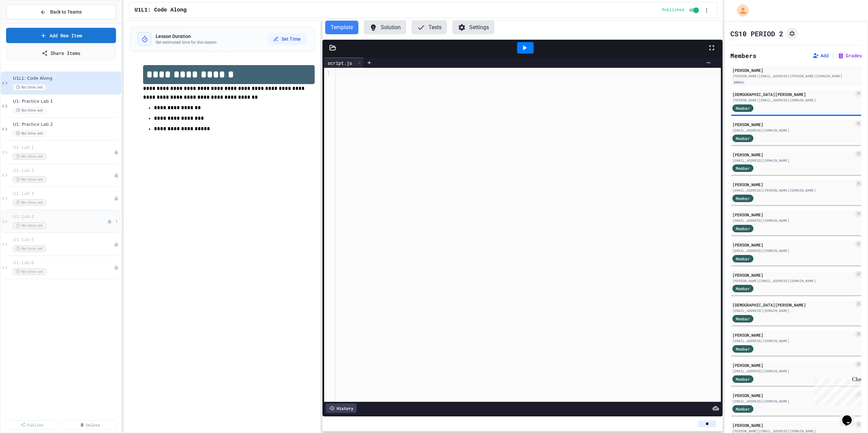 This screenshot has height=433, width=868. Describe the element at coordinates (66, 124) in the screenshot. I see `span: U1: Practice Lab 2` at that location.